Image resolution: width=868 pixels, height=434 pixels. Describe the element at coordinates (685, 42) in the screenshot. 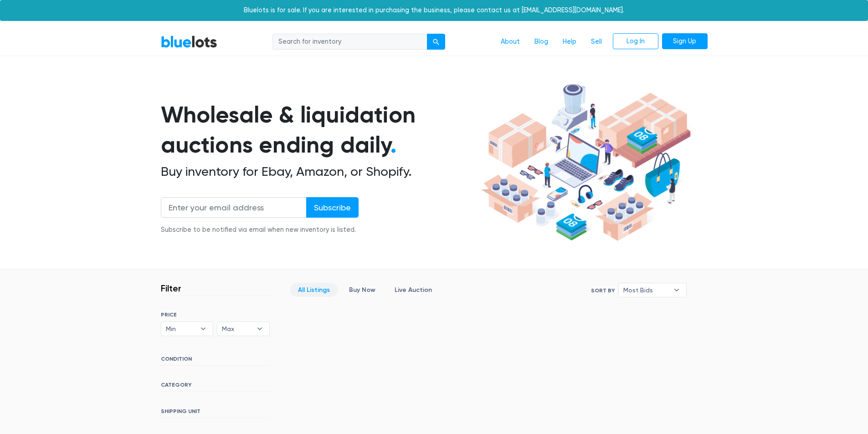

I see `a: Sign Up` at that location.